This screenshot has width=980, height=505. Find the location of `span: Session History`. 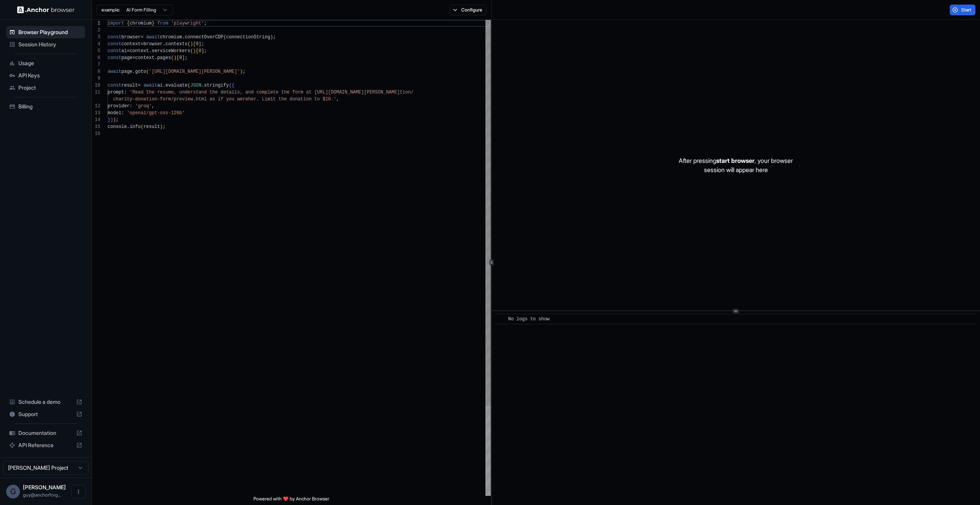

span: Session History is located at coordinates (50, 44).